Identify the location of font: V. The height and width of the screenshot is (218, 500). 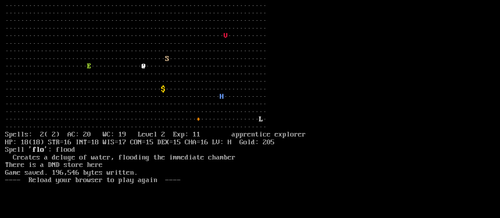
(226, 36).